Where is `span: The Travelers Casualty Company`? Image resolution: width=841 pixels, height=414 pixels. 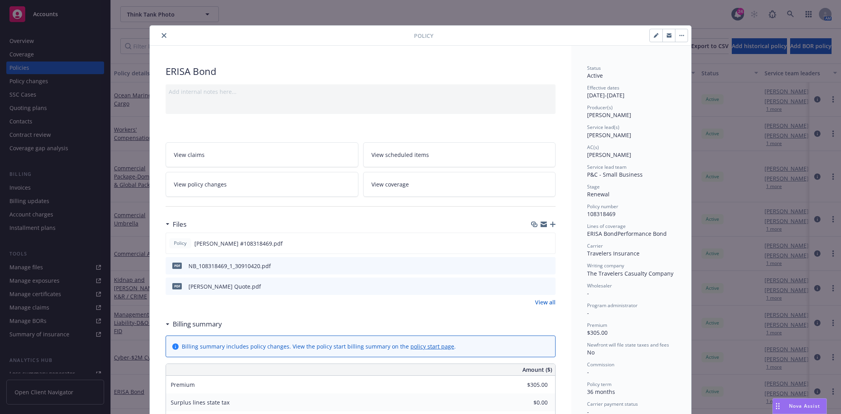 span: The Travelers Casualty Company is located at coordinates (630, 273).